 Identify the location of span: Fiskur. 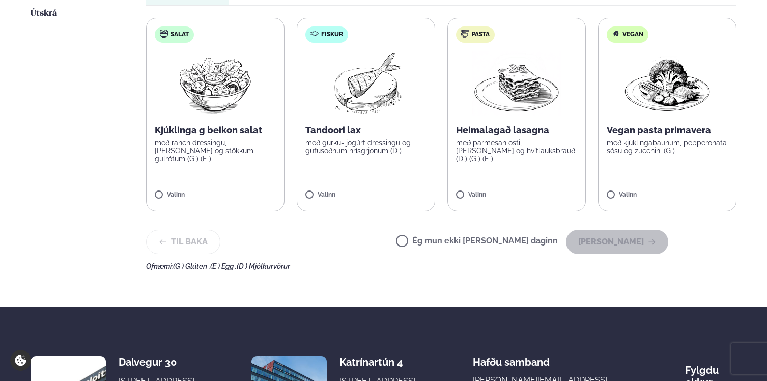
(332, 35).